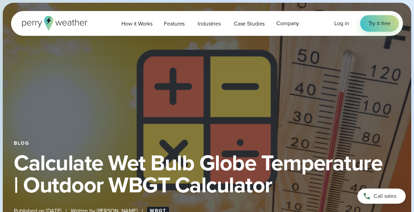 The height and width of the screenshot is (212, 414). I want to click on span: How it Works, so click(137, 24).